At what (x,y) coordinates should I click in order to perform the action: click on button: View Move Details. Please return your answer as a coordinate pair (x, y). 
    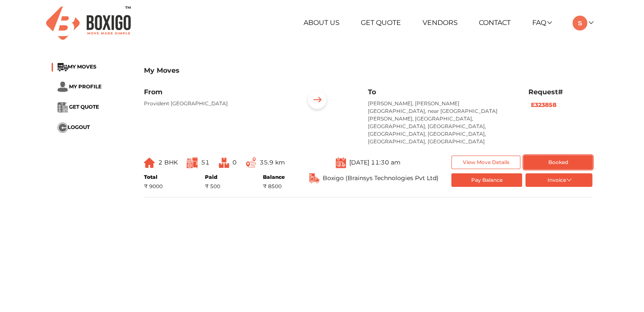
    Looking at the image, I should click on (486, 162).